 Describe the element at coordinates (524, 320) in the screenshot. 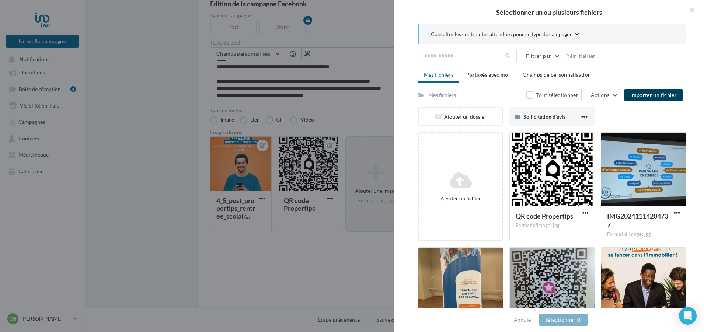

I see `button: Annuler` at that location.